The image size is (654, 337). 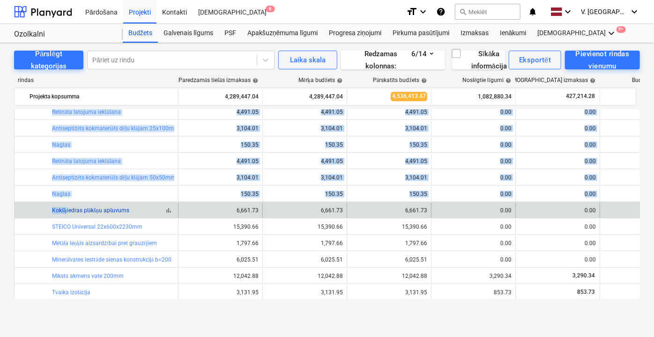 What do you see at coordinates (602, 60) in the screenshot?
I see `div: Pievienot rindas vienumu` at bounding box center [602, 60].